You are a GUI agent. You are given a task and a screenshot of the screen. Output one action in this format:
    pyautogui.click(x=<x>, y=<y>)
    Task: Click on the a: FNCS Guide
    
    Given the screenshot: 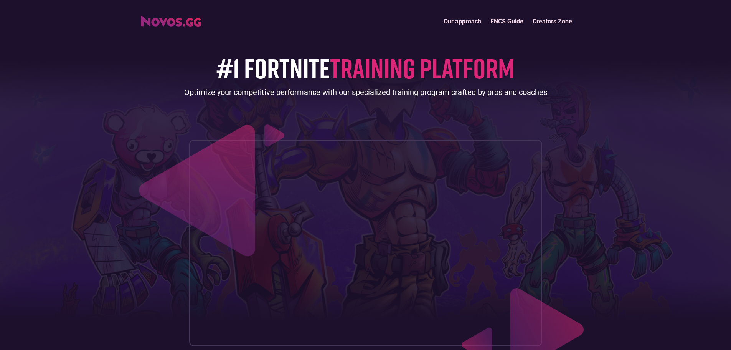 What is the action you would take?
    pyautogui.click(x=507, y=21)
    